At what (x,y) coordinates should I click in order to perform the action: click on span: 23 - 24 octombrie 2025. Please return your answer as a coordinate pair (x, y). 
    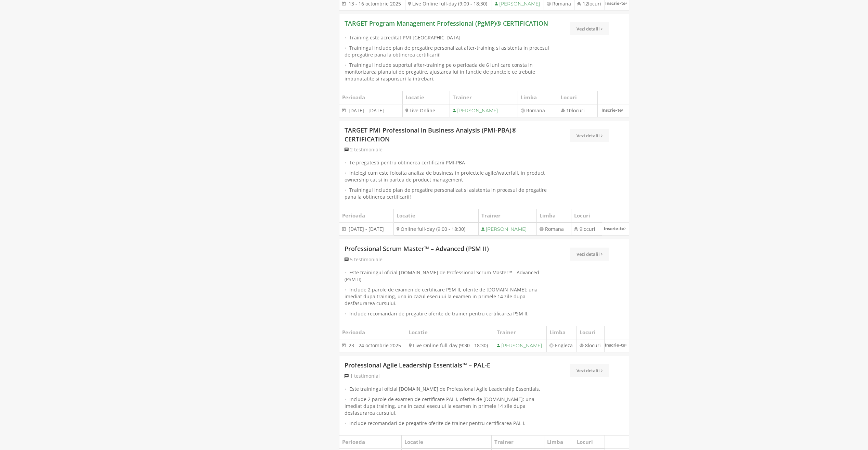
    Looking at the image, I should click on (375, 345).